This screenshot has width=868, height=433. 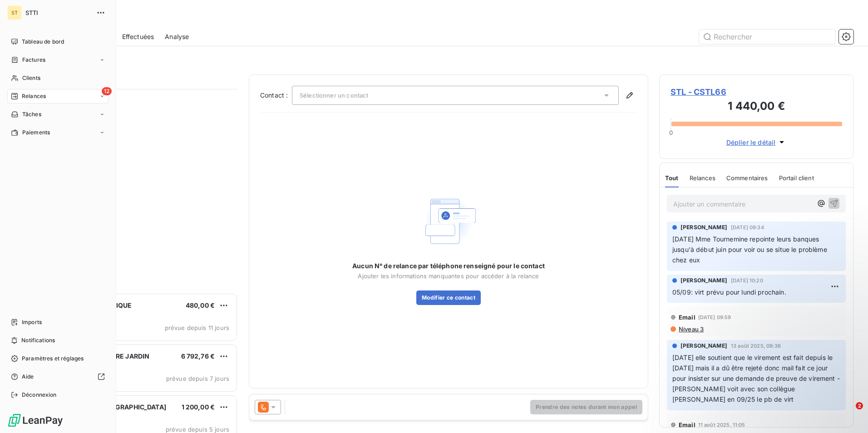 I want to click on span: Tableau de bord, so click(x=43, y=42).